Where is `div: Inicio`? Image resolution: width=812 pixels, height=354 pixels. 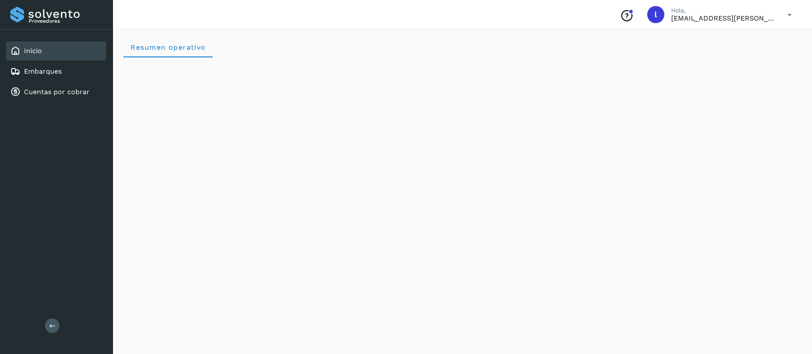 div: Inicio is located at coordinates (56, 51).